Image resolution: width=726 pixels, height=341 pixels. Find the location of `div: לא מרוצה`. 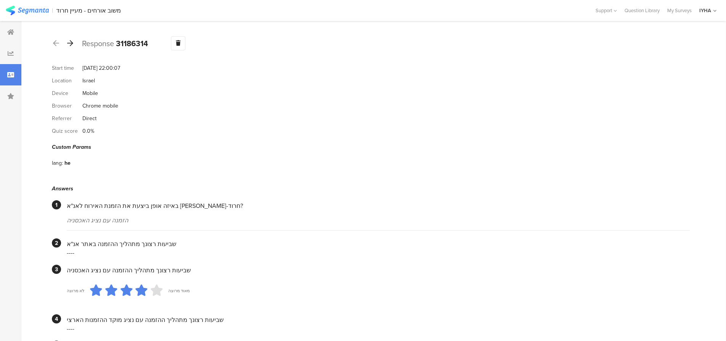

div: לא מרוצה is located at coordinates (76, 291).